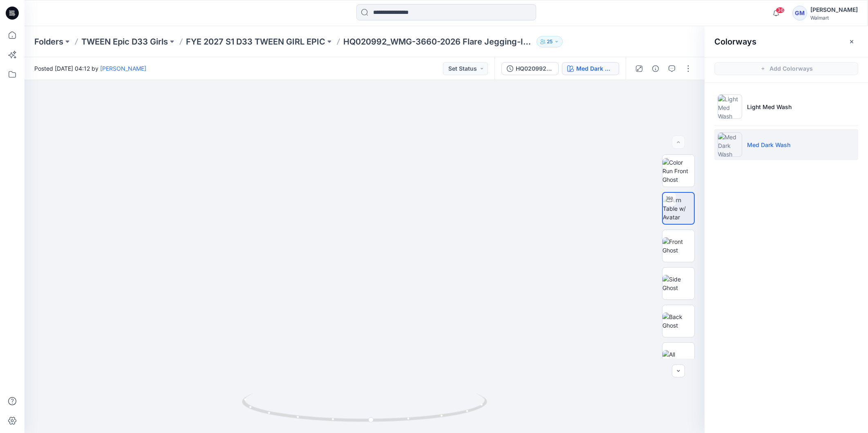 Image resolution: width=868 pixels, height=433 pixels. What do you see at coordinates (535, 68) in the screenshot?
I see `div: HQ020992_Flare Jegging-Inseam 24_Full Colorway` at bounding box center [535, 68].